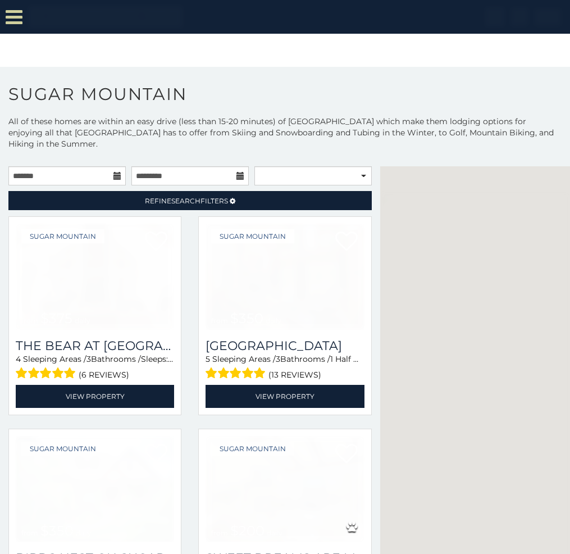 The height and width of the screenshot is (554, 570). Describe the element at coordinates (95, 488) in the screenshot. I see `img: Birds Nest On Sugar Mountain` at that location.